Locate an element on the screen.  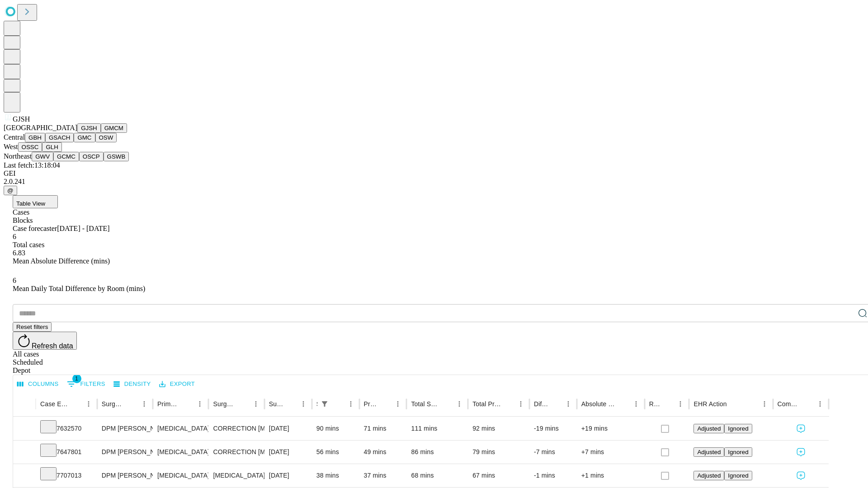
button: GJSH is located at coordinates (89, 128).